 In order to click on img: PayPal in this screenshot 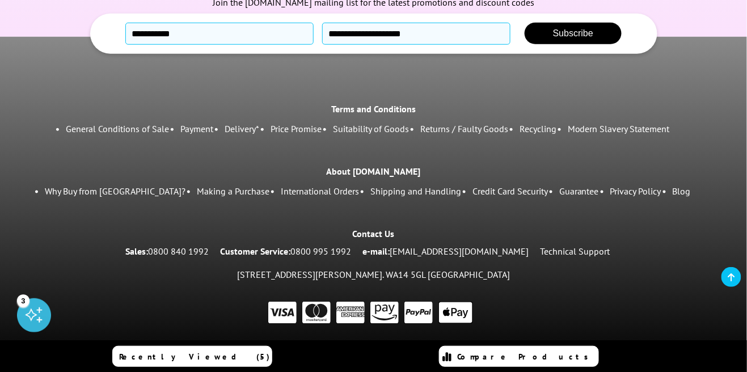, I will do `click(419, 313)`.